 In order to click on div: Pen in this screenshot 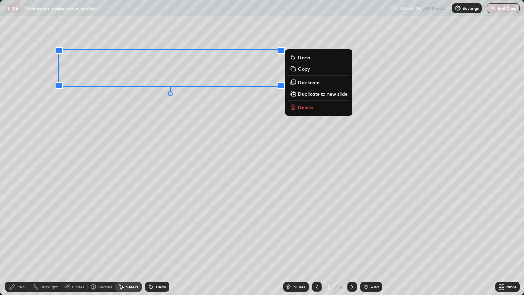, I will do `click(21, 286)`.